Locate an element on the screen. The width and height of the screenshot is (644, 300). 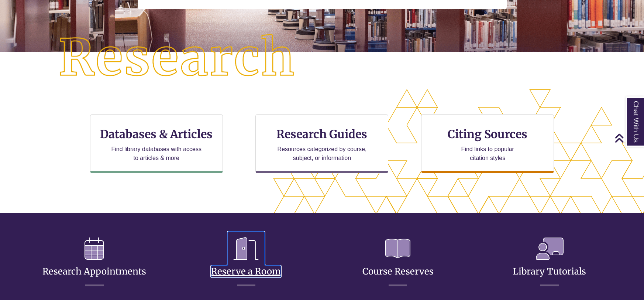
img: Research is located at coordinates (177, 58).